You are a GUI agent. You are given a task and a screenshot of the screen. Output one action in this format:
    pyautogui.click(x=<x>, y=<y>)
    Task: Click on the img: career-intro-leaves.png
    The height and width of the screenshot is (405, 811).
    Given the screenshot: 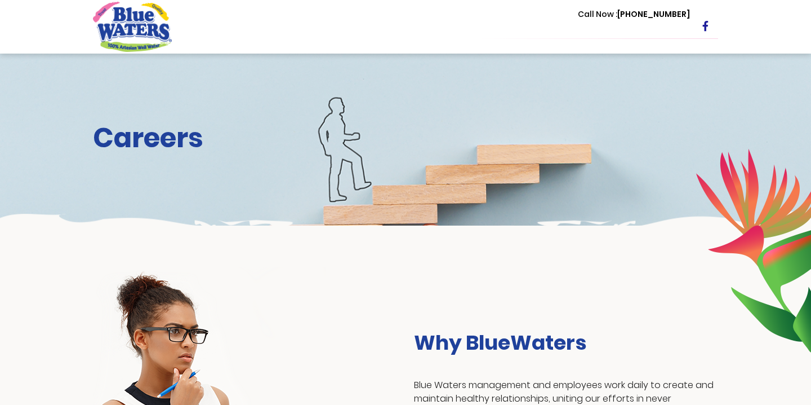 What is the action you would take?
    pyautogui.click(x=753, y=250)
    